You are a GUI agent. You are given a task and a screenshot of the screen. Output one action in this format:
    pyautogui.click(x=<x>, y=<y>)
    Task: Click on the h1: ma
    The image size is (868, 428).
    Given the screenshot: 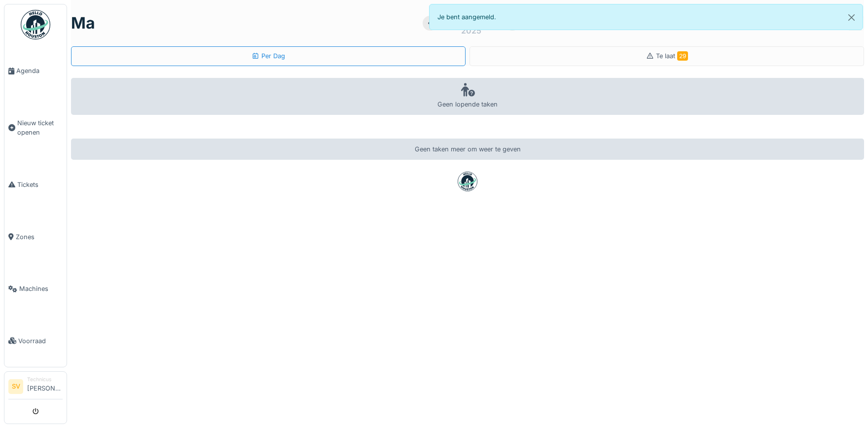 What is the action you would take?
    pyautogui.click(x=83, y=23)
    